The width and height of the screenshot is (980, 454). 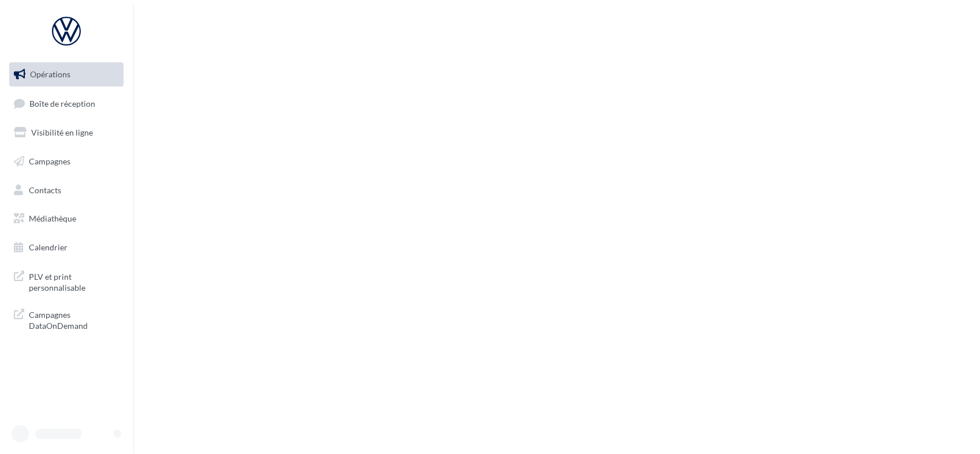 What do you see at coordinates (66, 133) in the screenshot?
I see `a: Visibilité en ligne` at bounding box center [66, 133].